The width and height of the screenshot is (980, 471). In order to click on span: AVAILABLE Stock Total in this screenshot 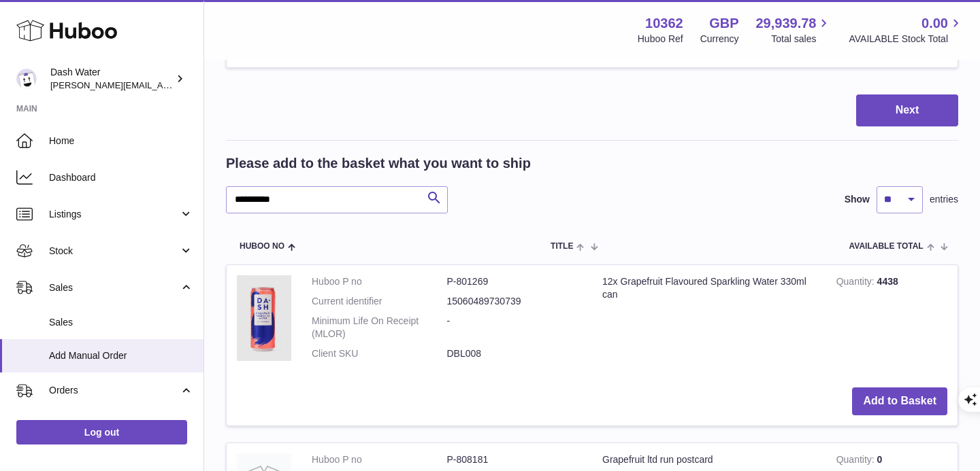, I will do `click(905, 39)`.